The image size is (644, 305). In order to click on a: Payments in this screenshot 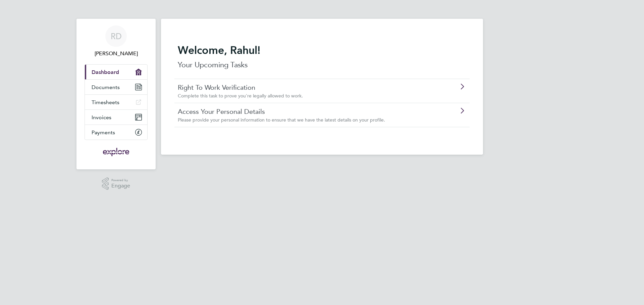, I will do `click(116, 132)`.